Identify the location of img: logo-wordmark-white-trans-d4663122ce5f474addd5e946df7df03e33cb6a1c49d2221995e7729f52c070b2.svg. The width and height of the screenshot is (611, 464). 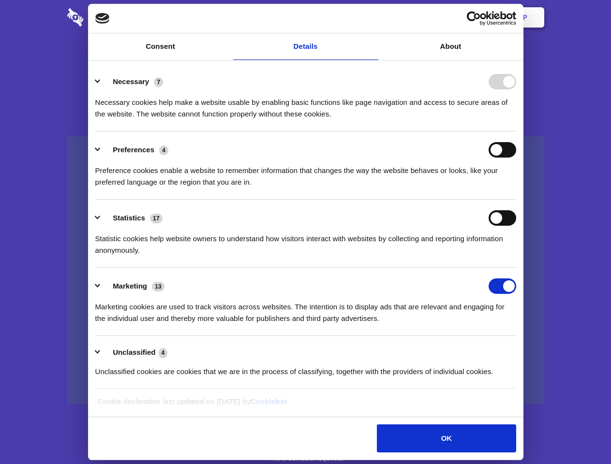
(108, 17).